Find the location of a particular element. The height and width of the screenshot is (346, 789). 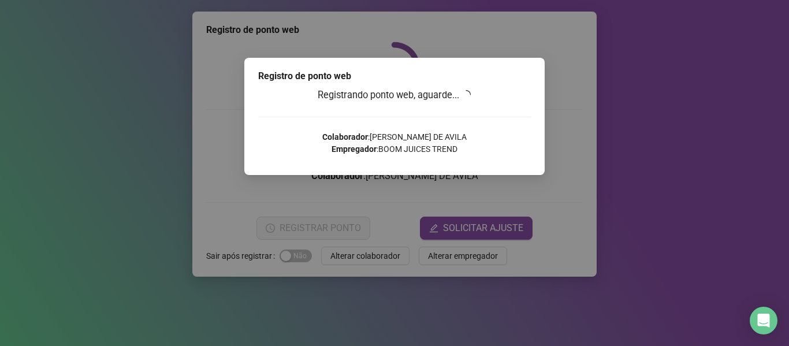

div: Open Intercom Messenger is located at coordinates (764, 321).